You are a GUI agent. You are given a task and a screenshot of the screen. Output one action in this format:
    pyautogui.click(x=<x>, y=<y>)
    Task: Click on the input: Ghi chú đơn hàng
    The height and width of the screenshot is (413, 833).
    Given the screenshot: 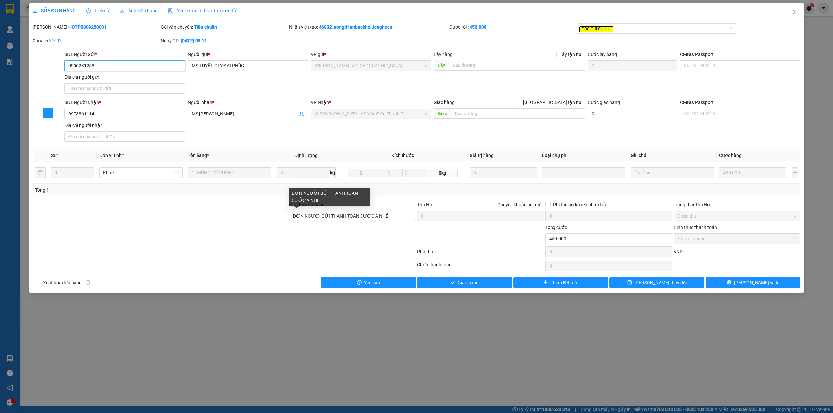 What is the action you would take?
    pyautogui.click(x=352, y=216)
    